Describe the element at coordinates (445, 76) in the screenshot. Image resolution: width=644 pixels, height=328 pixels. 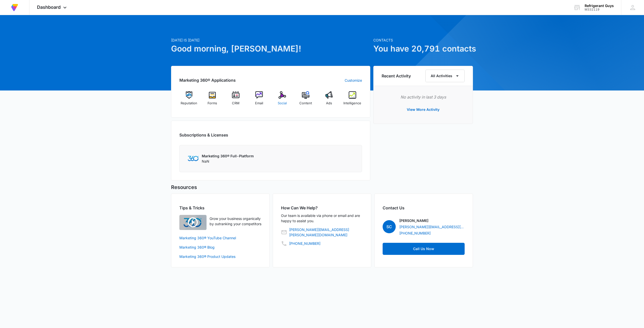
I see `button: All Activities` at that location.